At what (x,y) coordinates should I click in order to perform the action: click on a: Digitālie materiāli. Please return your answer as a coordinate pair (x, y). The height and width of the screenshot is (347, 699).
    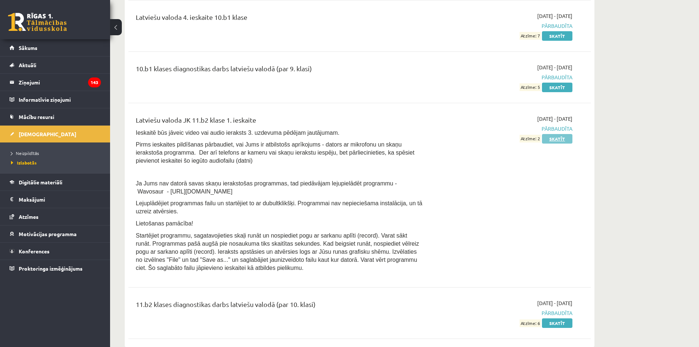
    Looking at the image, I should click on (55, 182).